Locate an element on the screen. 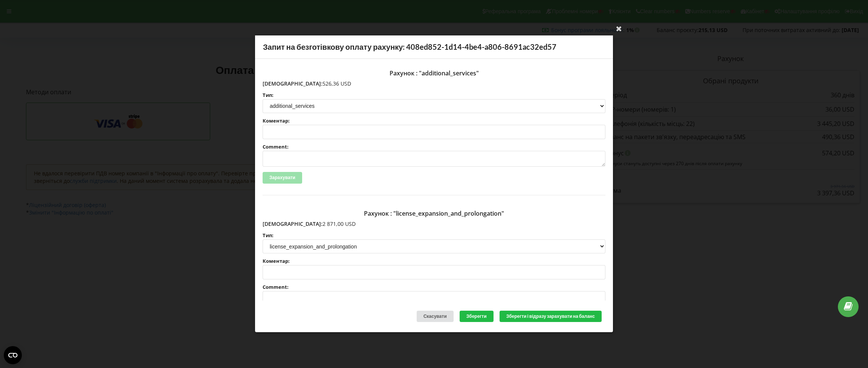  button: Зберегти і відразу зарахувати на баланс is located at coordinates (550, 316).